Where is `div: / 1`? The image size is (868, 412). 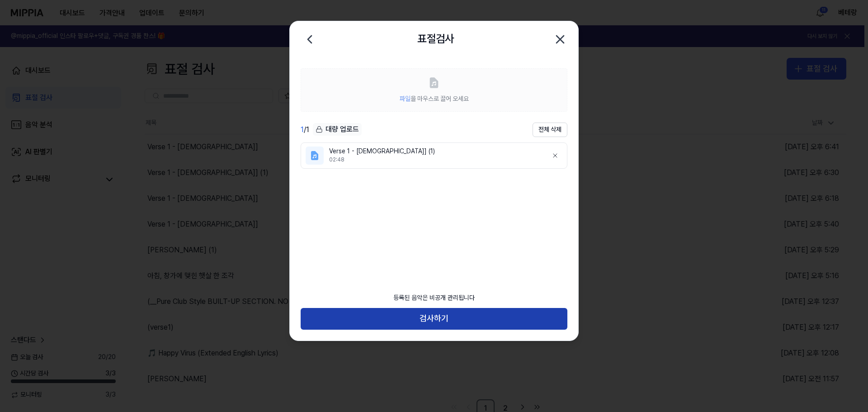
div: / 1 is located at coordinates (305, 130).